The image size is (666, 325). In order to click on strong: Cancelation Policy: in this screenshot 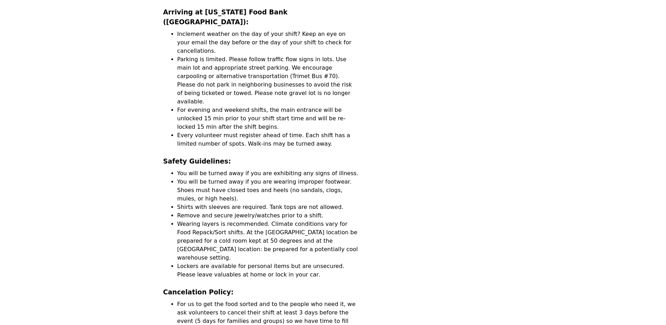, I will do `click(198, 292)`.